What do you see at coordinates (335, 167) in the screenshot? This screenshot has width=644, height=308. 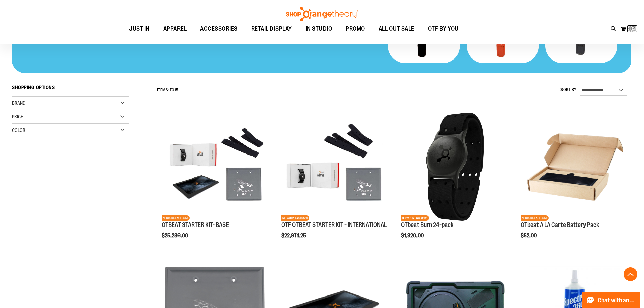 I see `img: OTF OTBEAT STARTER KIT - INTERNATIONAL` at bounding box center [335, 167].